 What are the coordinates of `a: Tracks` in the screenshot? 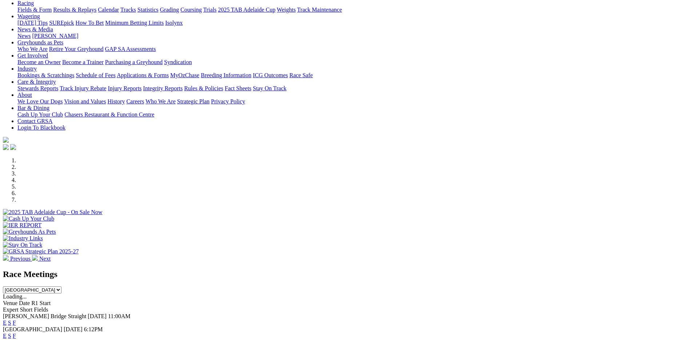 It's located at (128, 9).